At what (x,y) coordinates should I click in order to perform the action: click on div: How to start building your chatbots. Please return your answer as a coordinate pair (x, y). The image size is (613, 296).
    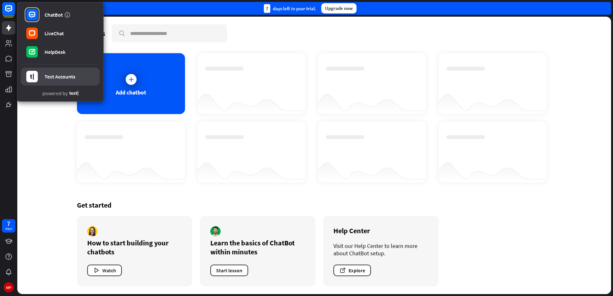
    Looking at the image, I should click on (135, 248).